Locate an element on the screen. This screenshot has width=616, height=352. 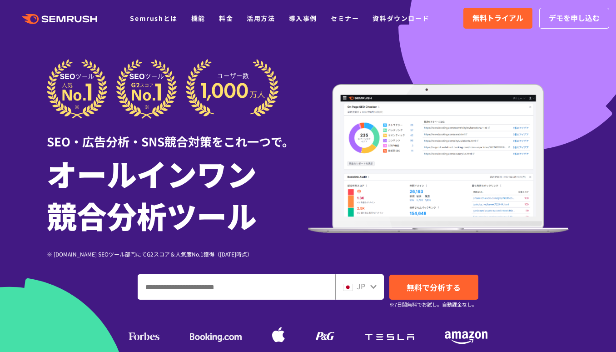
div: SEO・広告分析・SNS競合対策をこれ一つで。 is located at coordinates (177, 134).